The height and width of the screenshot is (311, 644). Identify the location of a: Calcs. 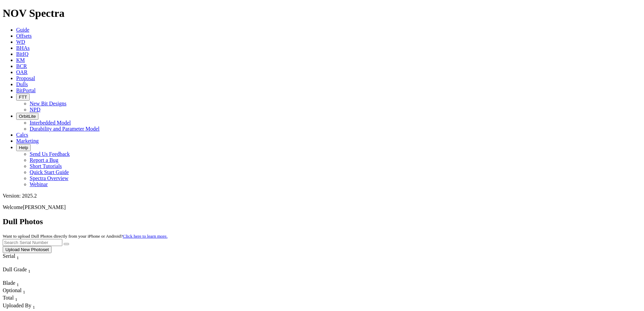
(22, 135).